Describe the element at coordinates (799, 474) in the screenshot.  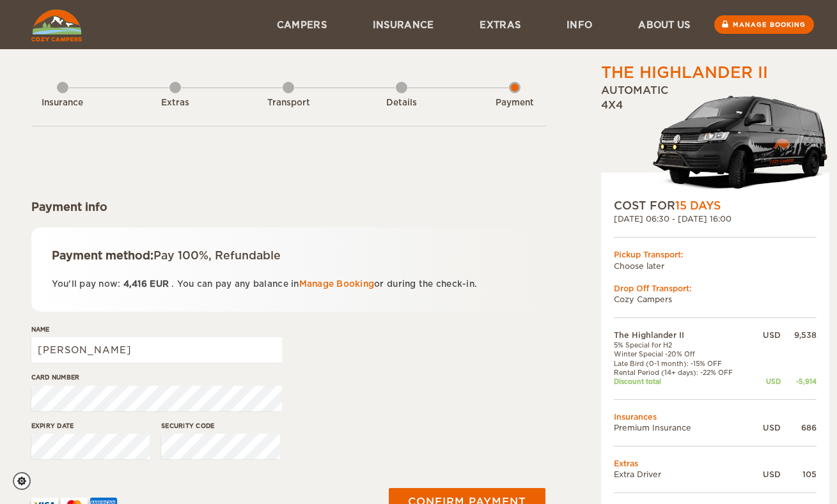
I see `div: 105` at that location.